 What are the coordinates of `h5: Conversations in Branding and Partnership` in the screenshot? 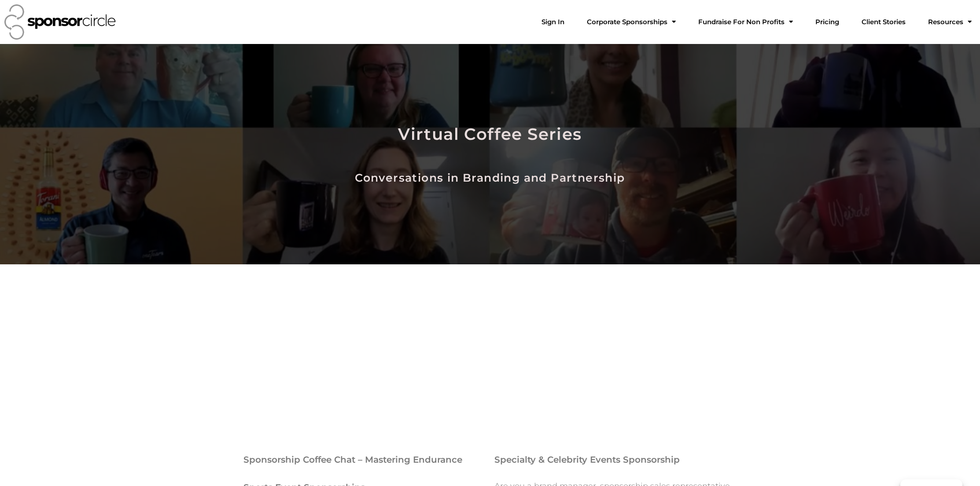 It's located at (490, 178).